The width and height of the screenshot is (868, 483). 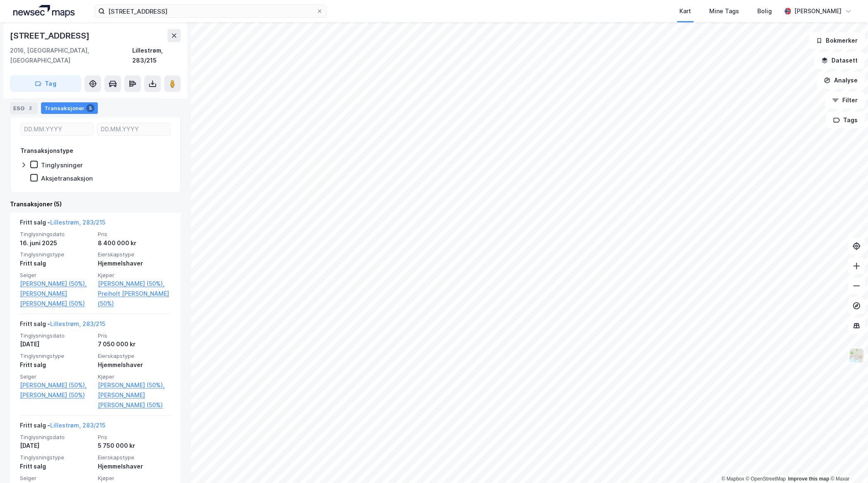 What do you see at coordinates (95, 204) in the screenshot?
I see `div: Transaksjoner (5)` at bounding box center [95, 204].